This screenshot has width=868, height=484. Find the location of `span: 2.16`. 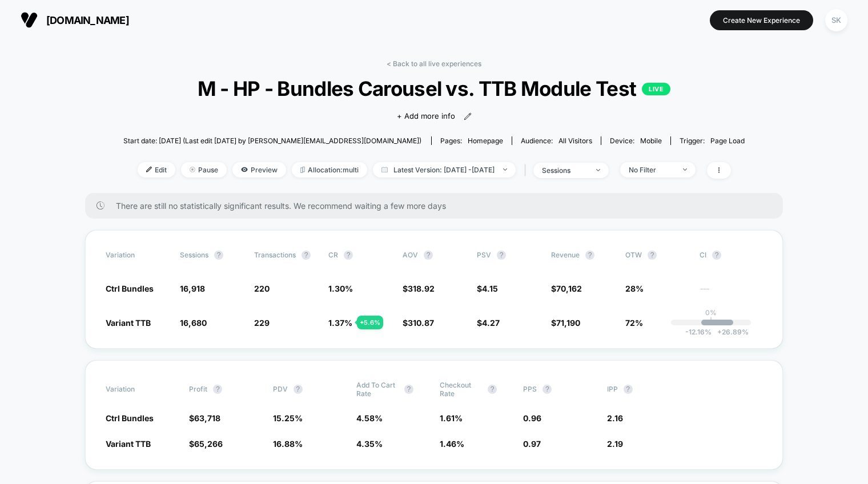

span: 2.16 is located at coordinates (616, 418).